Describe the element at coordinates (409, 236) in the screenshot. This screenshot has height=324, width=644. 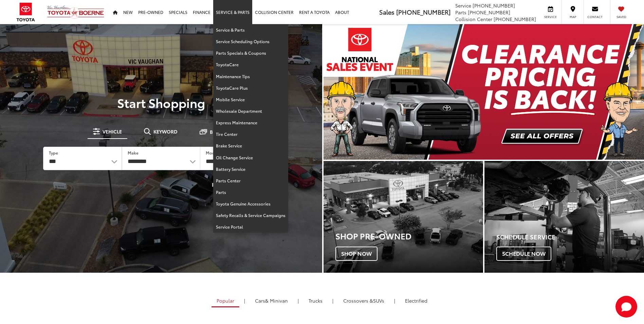
I see `h3: Shop Pre-Owned` at that location.